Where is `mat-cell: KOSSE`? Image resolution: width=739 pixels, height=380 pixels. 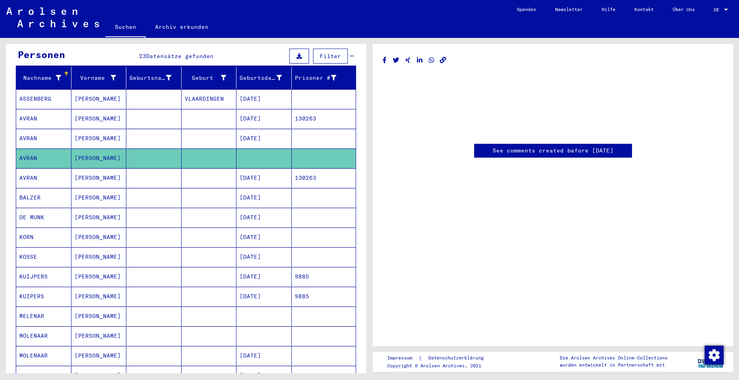 mat-cell: KOSSE is located at coordinates (44, 257).